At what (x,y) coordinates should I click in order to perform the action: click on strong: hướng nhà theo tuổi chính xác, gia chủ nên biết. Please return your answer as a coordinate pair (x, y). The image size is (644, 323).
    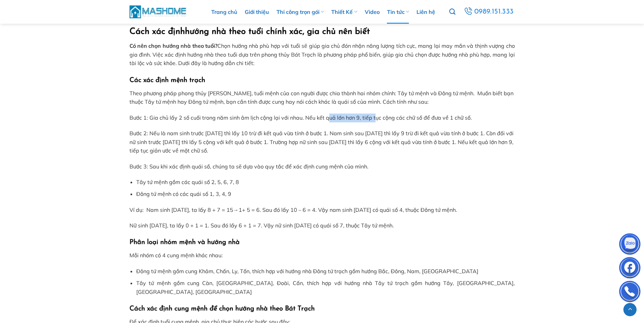
    Looking at the image, I should click on (277, 31).